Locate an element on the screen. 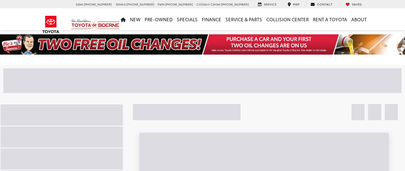  a: Pre-Owned is located at coordinates (159, 19).